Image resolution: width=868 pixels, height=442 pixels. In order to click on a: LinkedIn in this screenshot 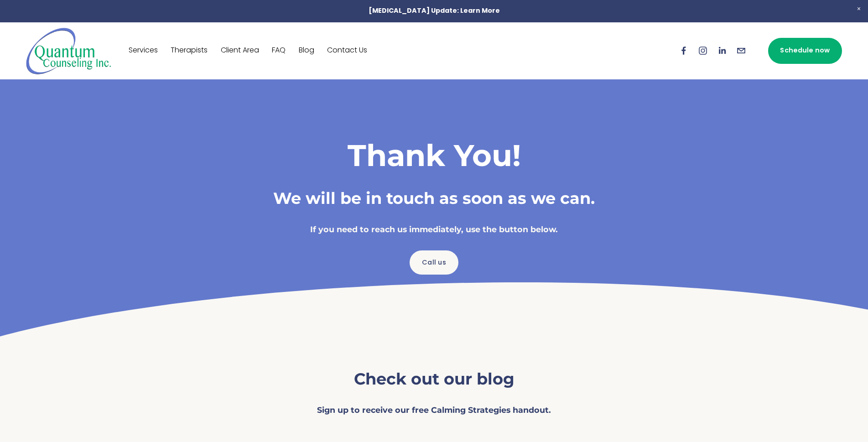, I will do `click(722, 51)`.